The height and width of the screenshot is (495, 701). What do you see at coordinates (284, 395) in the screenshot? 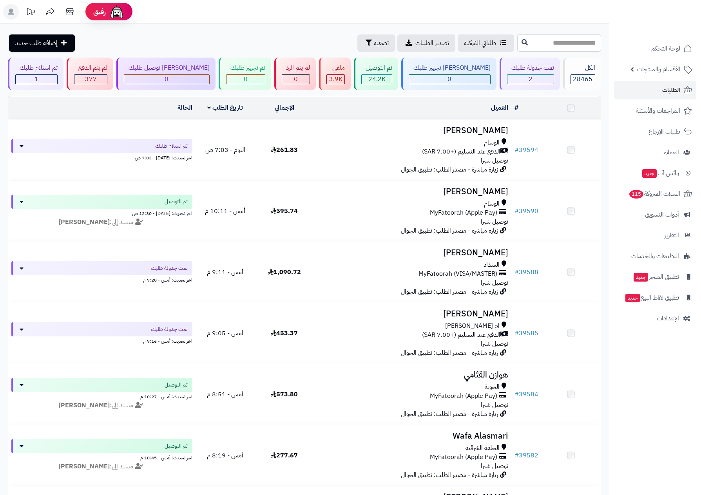
I see `span: 573.80` at bounding box center [284, 395].